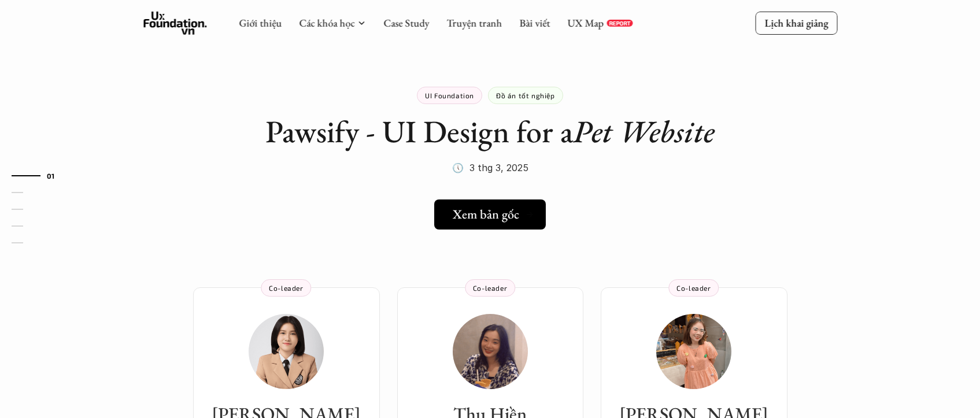  What do you see at coordinates (38, 176) in the screenshot?
I see `a: 01` at bounding box center [38, 176].